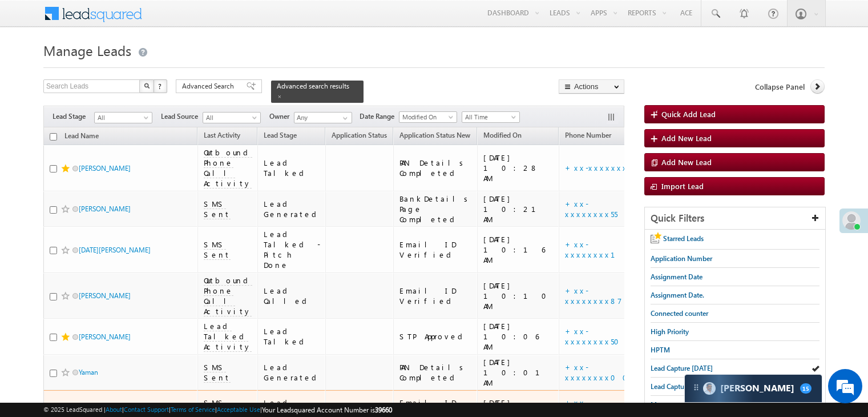  What do you see at coordinates (53, 136) in the screenshot?
I see `input: Check all records` at bounding box center [53, 136].